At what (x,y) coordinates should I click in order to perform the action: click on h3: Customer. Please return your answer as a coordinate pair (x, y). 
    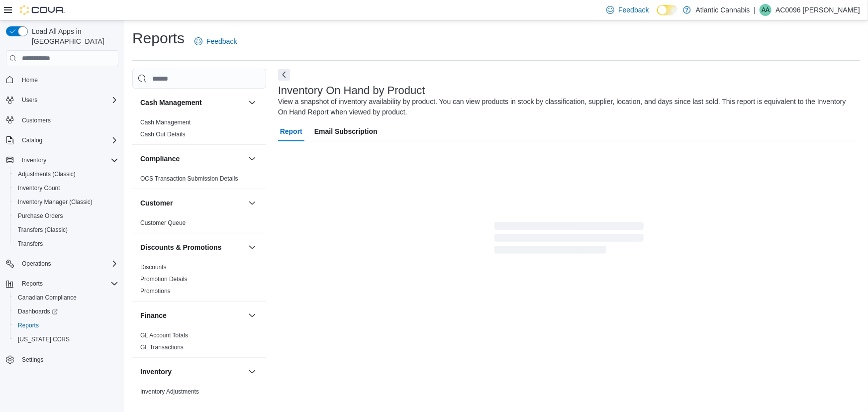
    Looking at the image, I should click on (156, 203).